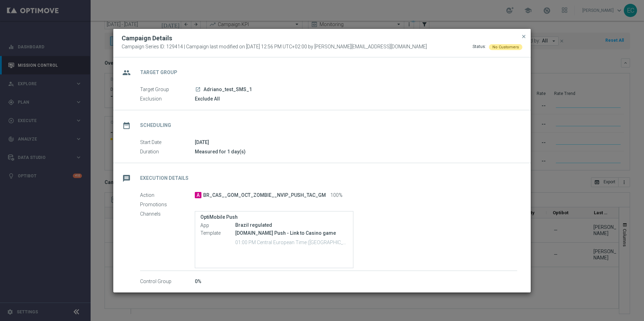  What do you see at coordinates (336, 196) in the screenshot?
I see `span: 100%` at bounding box center [336, 196].